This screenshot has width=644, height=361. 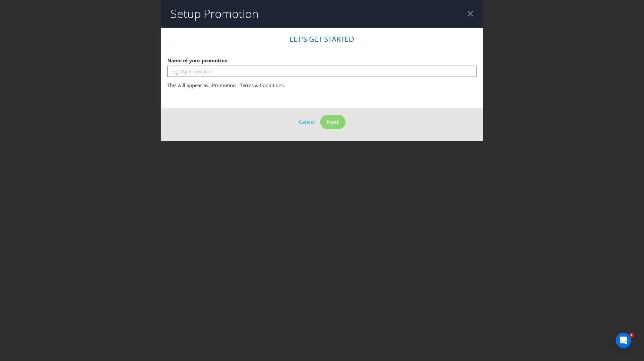 What do you see at coordinates (322, 39) in the screenshot?
I see `legend: Let's get started` at bounding box center [322, 39].